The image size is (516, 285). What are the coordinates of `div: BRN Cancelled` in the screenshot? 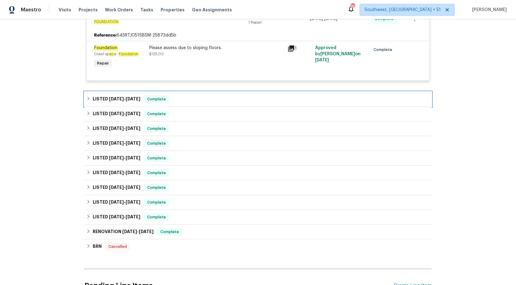 It's located at (258, 246).